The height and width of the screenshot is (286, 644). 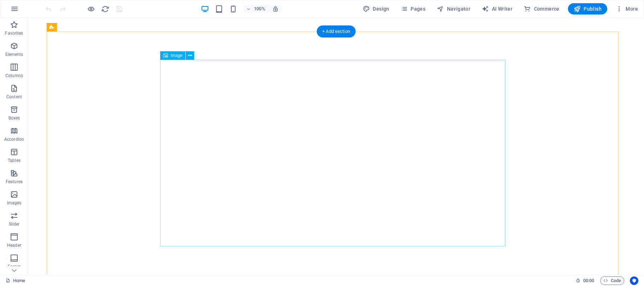 I want to click on button: reload, so click(x=105, y=9).